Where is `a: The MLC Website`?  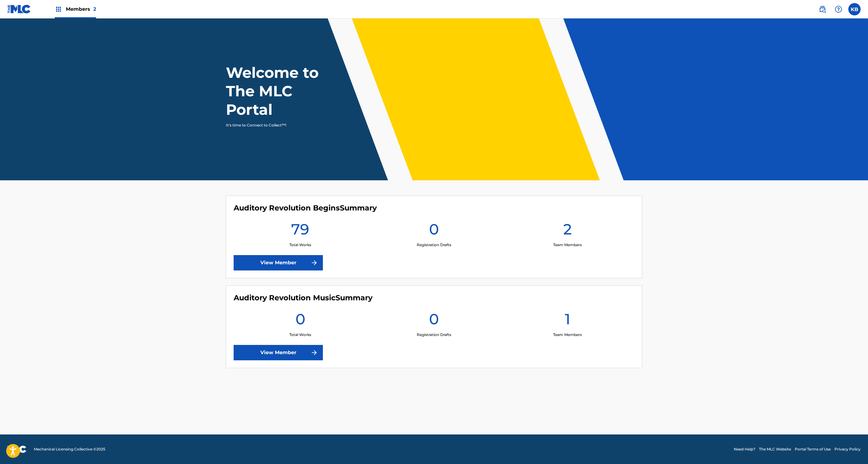 a: The MLC Website is located at coordinates (775, 449).